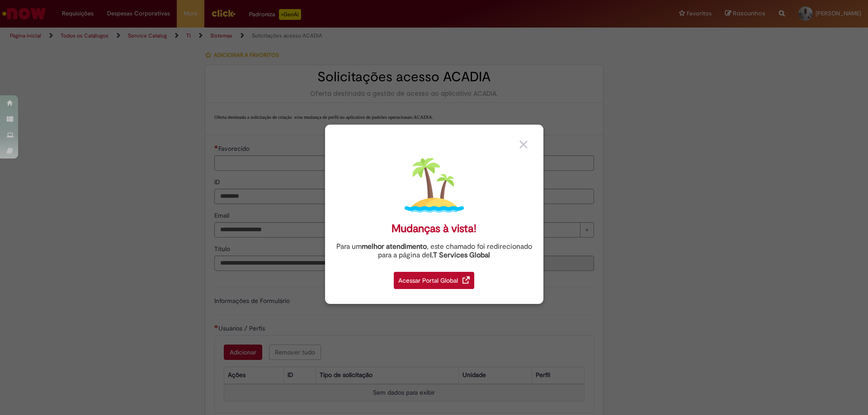 Image resolution: width=868 pixels, height=415 pixels. What do you see at coordinates (460, 253) in the screenshot?
I see `a: I.T Services Global` at bounding box center [460, 253].